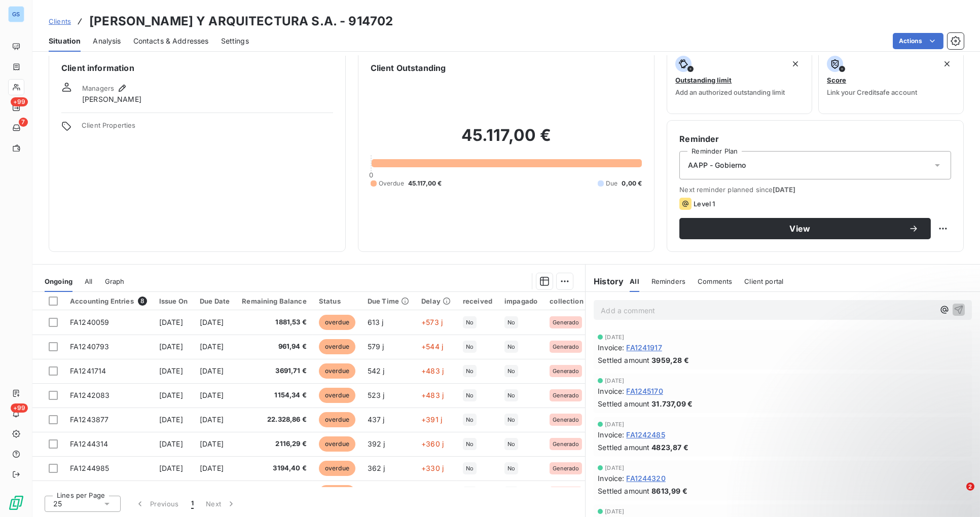  I want to click on span: Outstanding limit, so click(703, 80).